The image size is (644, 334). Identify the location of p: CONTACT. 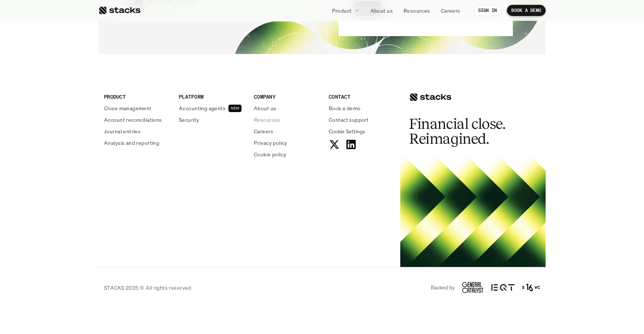
(362, 97).